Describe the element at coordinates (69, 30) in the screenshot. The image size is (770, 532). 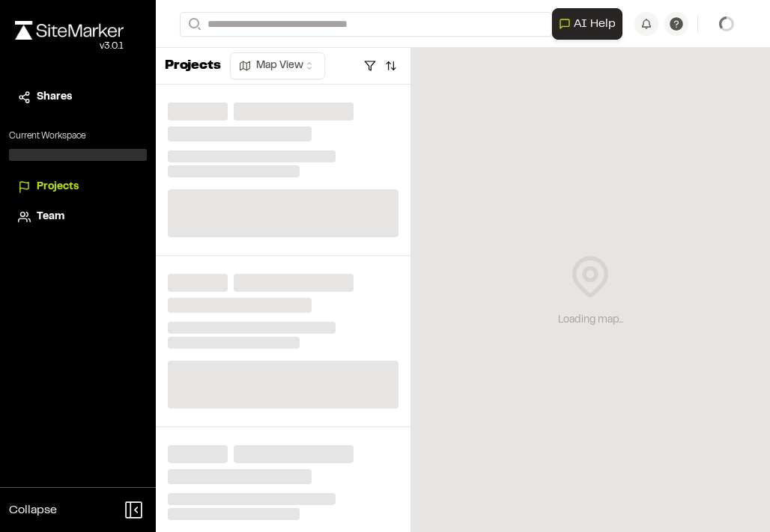
I see `img: rebrand.png` at that location.